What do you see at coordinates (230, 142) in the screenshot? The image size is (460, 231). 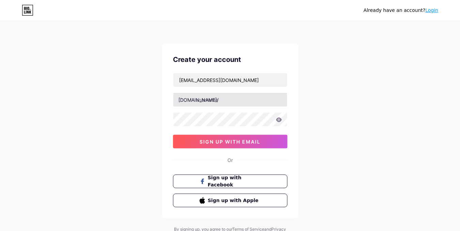 I see `span: sign up with email` at bounding box center [230, 142].